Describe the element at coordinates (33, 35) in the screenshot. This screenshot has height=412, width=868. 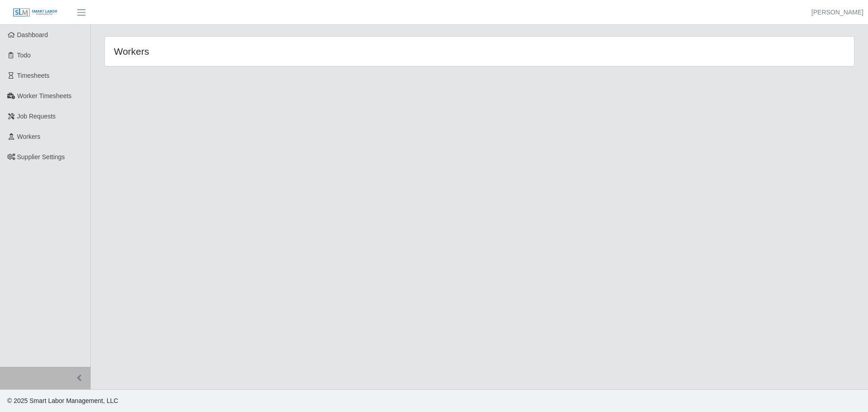
I see `span: Dashboard` at that location.